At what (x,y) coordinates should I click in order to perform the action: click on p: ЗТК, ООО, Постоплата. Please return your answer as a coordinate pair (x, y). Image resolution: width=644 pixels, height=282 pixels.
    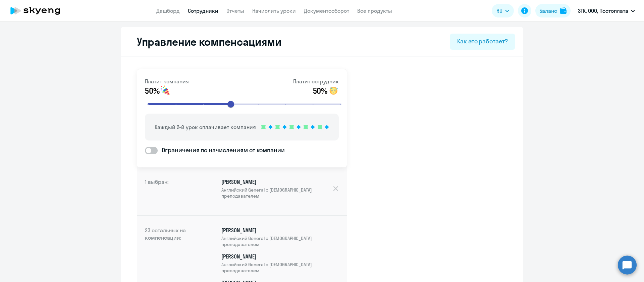
    Looking at the image, I should click on (603, 11).